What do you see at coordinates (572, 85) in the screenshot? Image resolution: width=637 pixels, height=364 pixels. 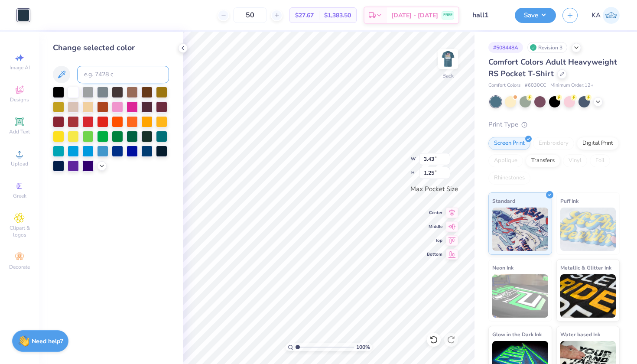 I see `span: Minimum Order: 12 +` at bounding box center [572, 85].